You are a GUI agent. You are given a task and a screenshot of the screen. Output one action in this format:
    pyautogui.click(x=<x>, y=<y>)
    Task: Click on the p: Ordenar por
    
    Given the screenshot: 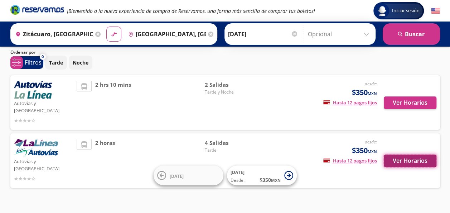 What is the action you would take?
    pyautogui.click(x=23, y=52)
    